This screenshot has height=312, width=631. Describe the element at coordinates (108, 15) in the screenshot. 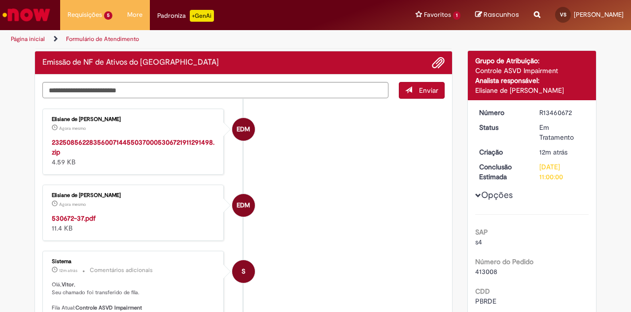

I see `span: 5` at that location.